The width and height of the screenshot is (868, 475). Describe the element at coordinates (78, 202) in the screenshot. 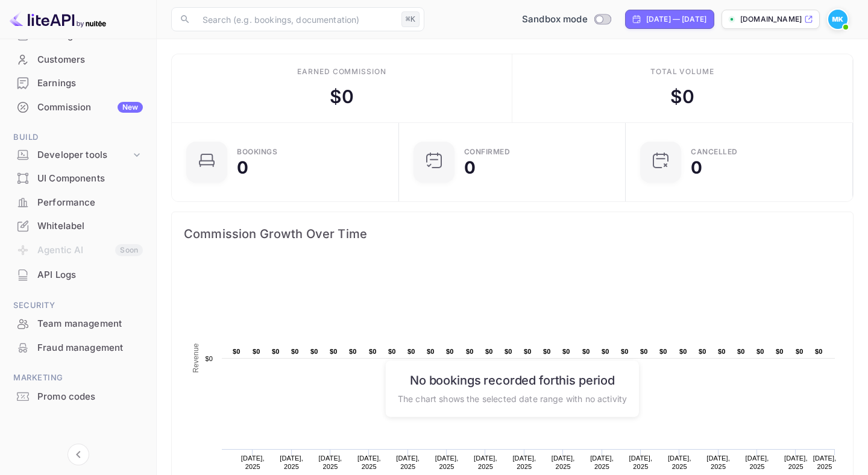

I see `a: Performance` at that location.